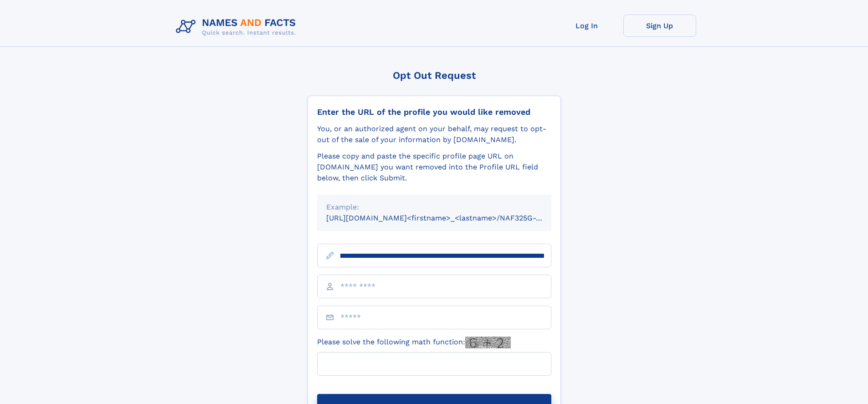  Describe the element at coordinates (434, 134) in the screenshot. I see `div: You, or an authorized agent on your behalf, may request to opt-out of the sale of your informatio...` at that location.